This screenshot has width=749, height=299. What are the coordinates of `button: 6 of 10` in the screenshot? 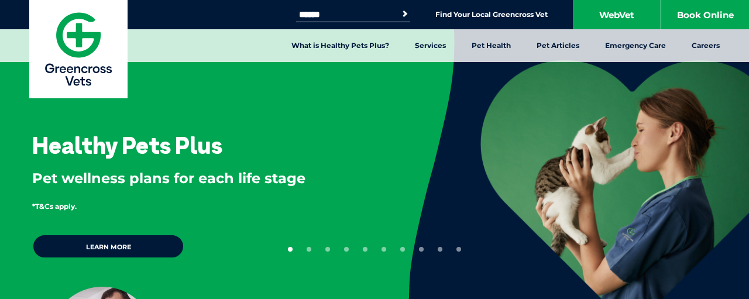 It's located at (384, 249).